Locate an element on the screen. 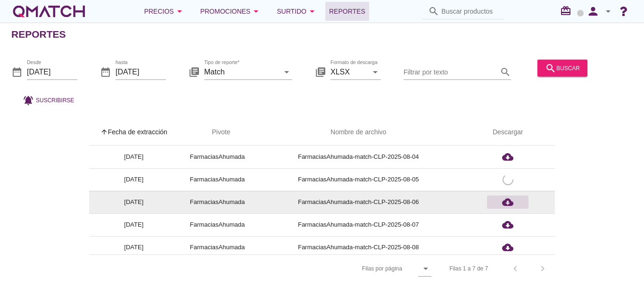 The height and width of the screenshot is (286, 644). button: Suscribirse is located at coordinates (48, 100).